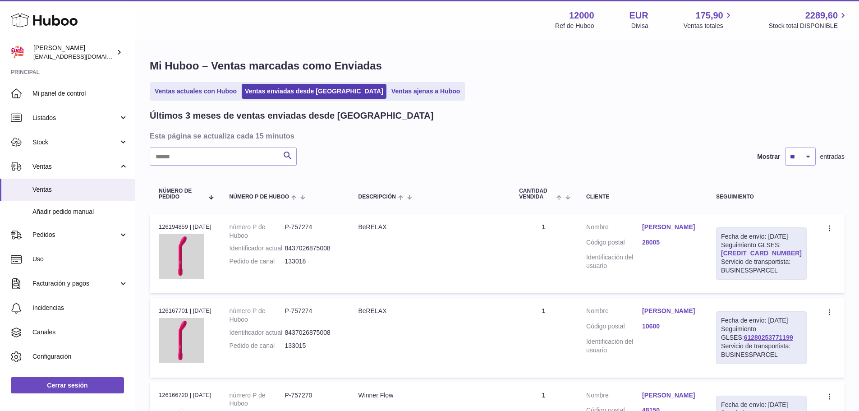 This screenshot has height=411, width=859. I want to click on a: 175,90 Ventas totales, so click(709, 20).